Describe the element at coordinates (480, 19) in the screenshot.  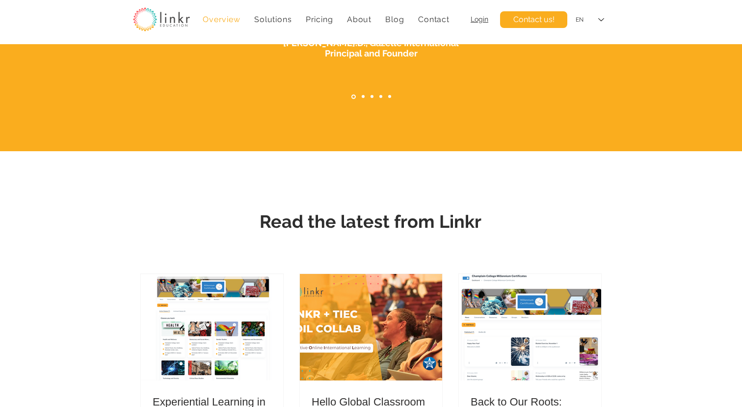
I see `a: Login` at that location.